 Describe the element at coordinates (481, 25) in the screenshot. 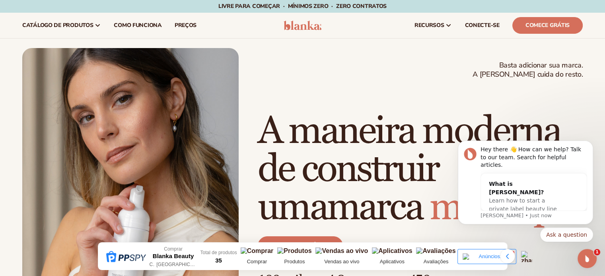

I see `a: CONECTE-SE` at that location.